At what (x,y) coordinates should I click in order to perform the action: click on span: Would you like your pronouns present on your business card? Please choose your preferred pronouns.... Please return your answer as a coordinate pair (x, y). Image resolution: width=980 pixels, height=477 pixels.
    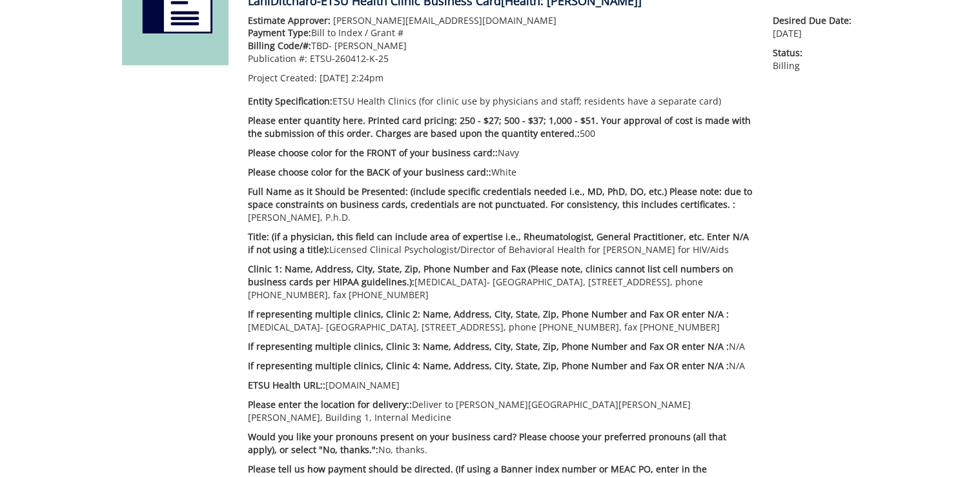
    Looking at the image, I should click on (487, 443).